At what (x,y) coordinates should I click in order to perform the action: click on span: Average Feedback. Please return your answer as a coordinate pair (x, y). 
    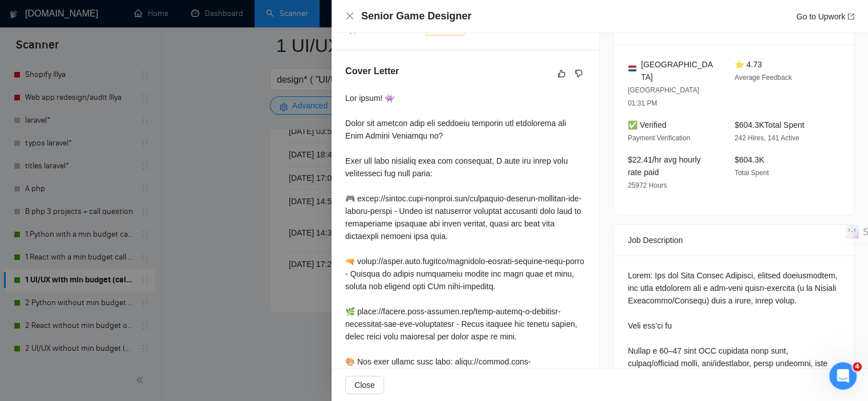
    Looking at the image, I should click on (762, 78).